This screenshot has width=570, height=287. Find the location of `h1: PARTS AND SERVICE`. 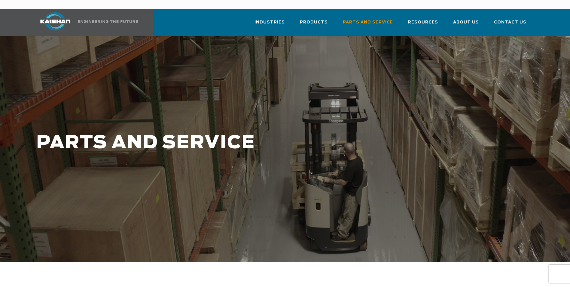

h1: PARTS AND SERVICE is located at coordinates (243, 143).